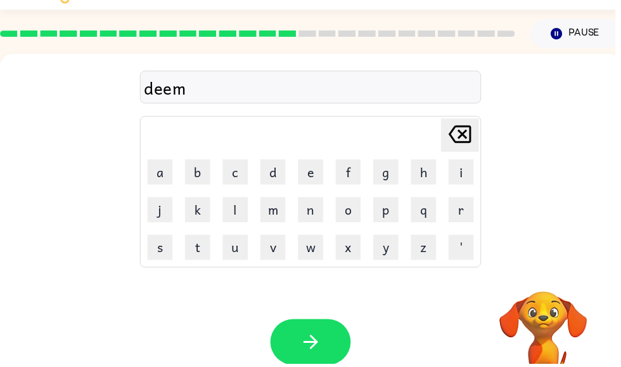  What do you see at coordinates (162, 212) in the screenshot?
I see `button: j` at bounding box center [162, 212].